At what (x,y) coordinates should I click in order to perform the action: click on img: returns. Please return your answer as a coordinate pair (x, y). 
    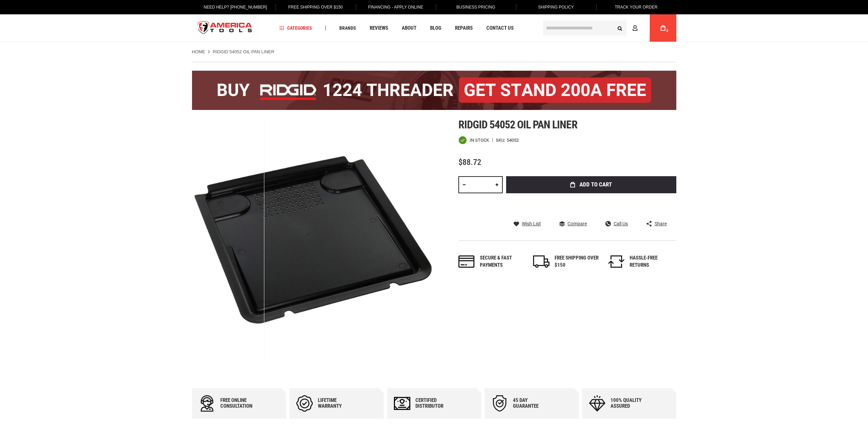
    Looking at the image, I should click on (616, 261).